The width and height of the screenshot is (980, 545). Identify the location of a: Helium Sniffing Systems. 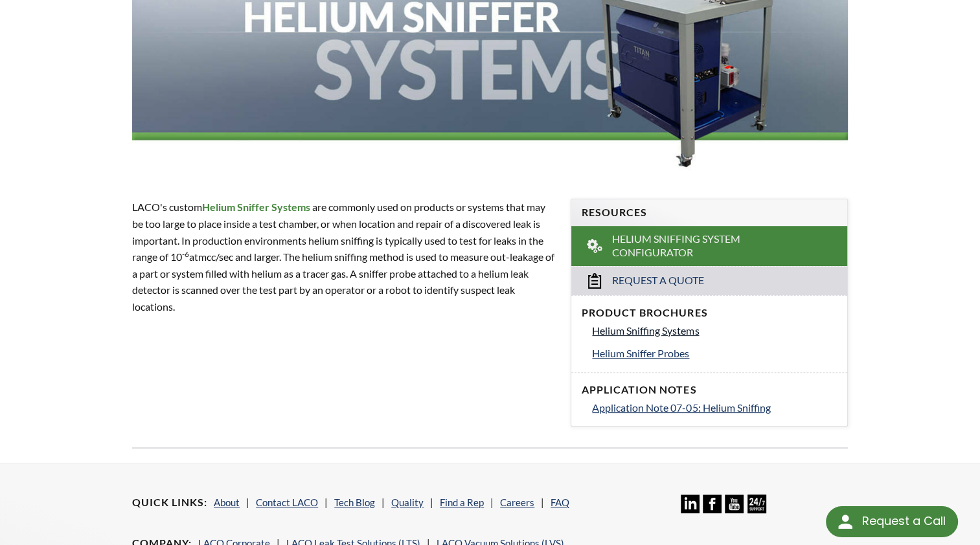
(714, 331).